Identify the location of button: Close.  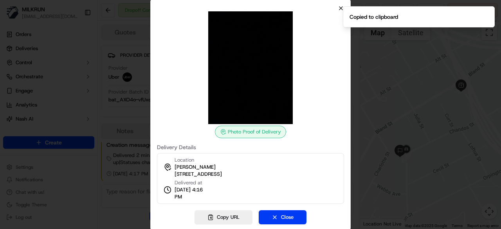
(283, 217).